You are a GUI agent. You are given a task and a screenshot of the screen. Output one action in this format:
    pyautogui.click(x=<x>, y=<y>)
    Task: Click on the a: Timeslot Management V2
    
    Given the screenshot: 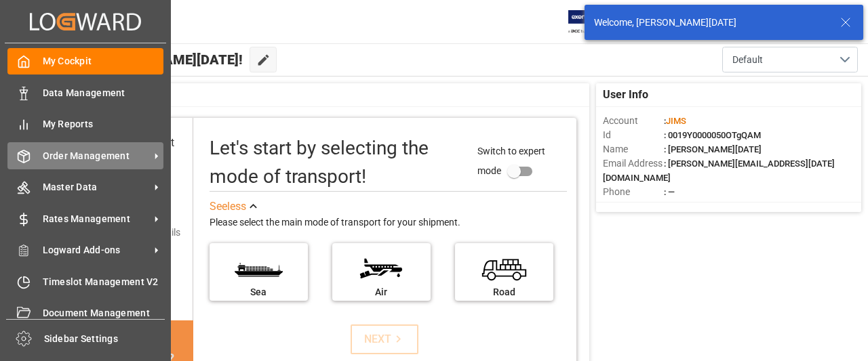 What is the action you would take?
    pyautogui.click(x=85, y=281)
    